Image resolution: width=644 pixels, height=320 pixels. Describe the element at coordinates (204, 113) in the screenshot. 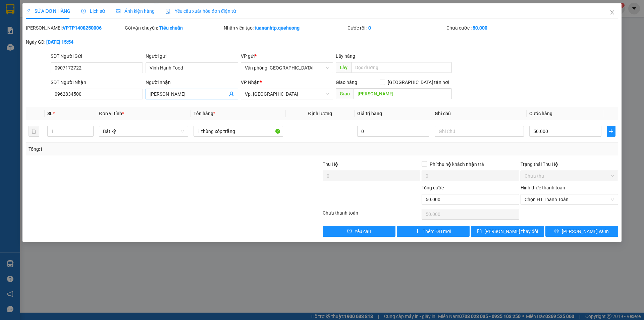

I see `span: Tên hàng` at that location.